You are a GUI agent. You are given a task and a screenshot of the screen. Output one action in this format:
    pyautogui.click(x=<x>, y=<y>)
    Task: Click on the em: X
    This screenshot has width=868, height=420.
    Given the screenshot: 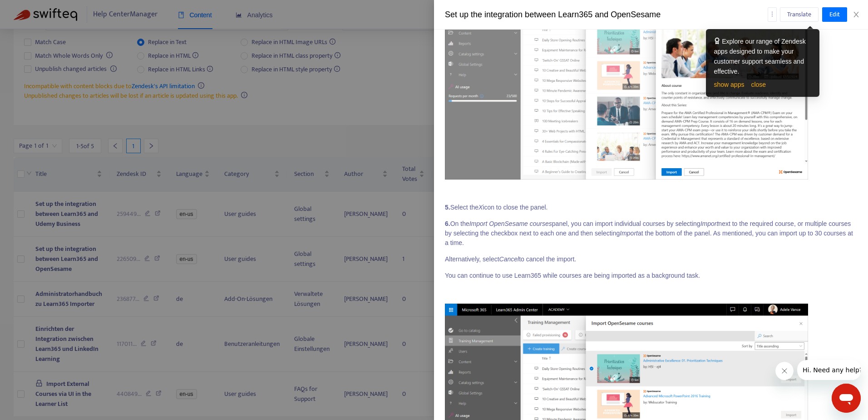 What is the action you would take?
    pyautogui.click(x=481, y=207)
    